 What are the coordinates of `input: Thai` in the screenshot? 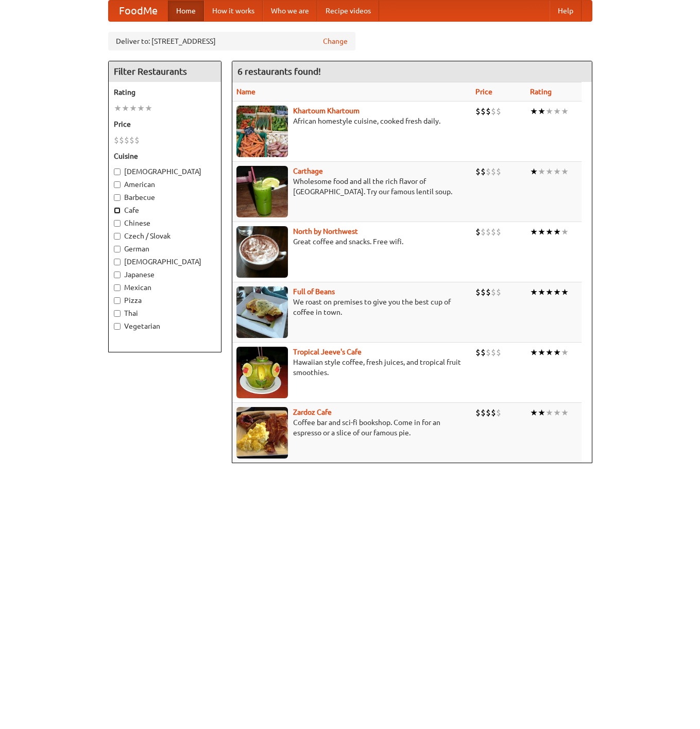 It's located at (117, 314).